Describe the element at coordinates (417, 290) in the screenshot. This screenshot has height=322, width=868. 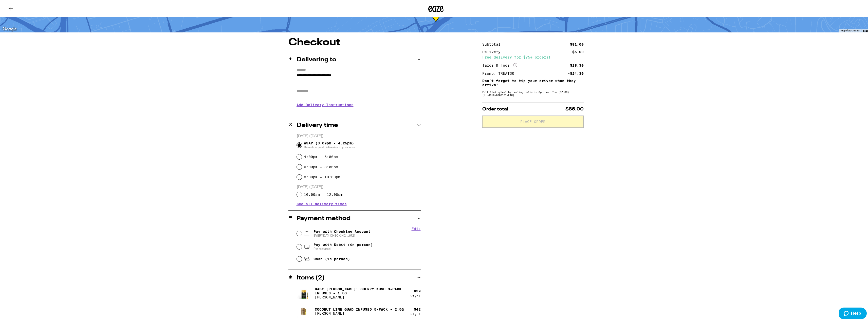
I see `div: $ 39` at that location.